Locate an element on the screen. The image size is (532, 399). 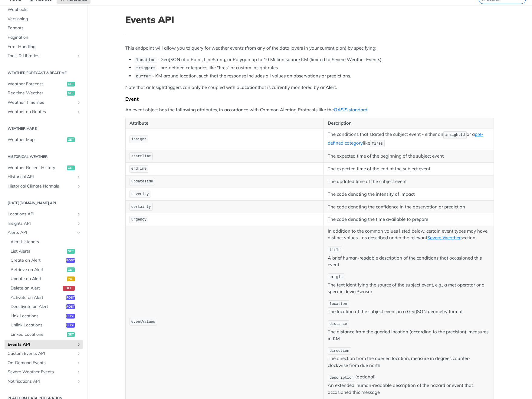
span: Weather Recent History is located at coordinates (36, 168).